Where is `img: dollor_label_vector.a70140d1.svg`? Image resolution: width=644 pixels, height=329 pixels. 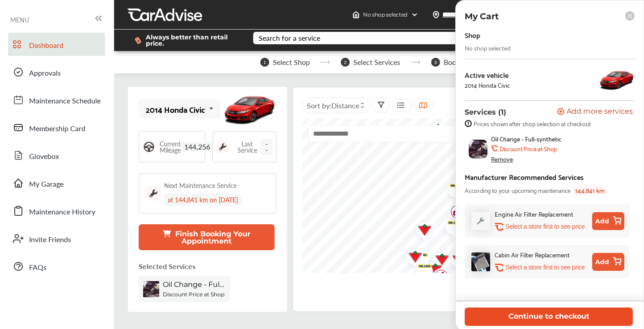 img: dollor_label_vector.a70140d1.svg is located at coordinates (138, 40).